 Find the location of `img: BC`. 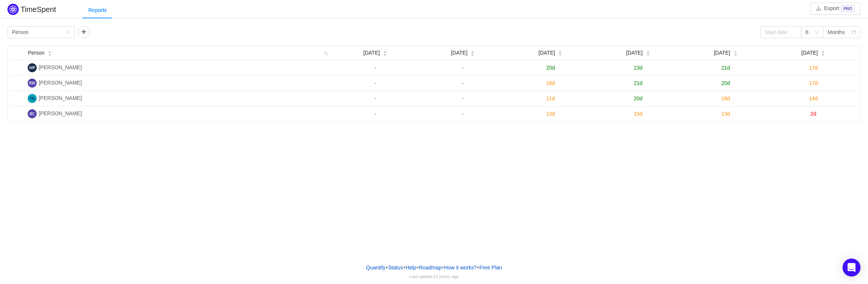

img: BC is located at coordinates (32, 114).